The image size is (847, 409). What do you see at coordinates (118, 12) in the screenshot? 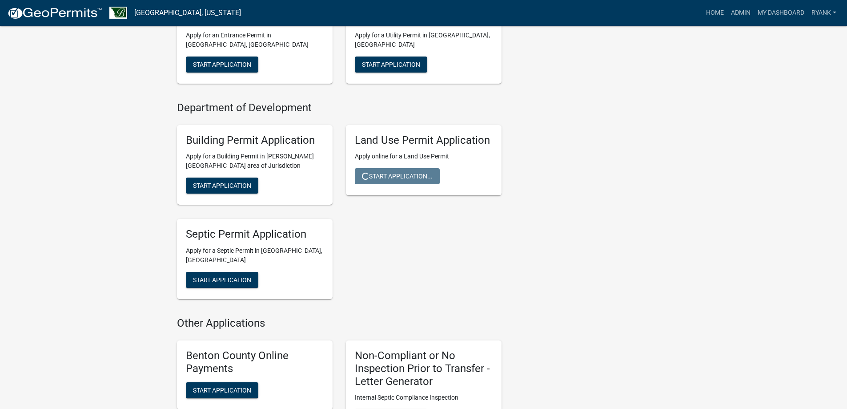
I see `img: Benton County, Minnesota` at bounding box center [118, 12].